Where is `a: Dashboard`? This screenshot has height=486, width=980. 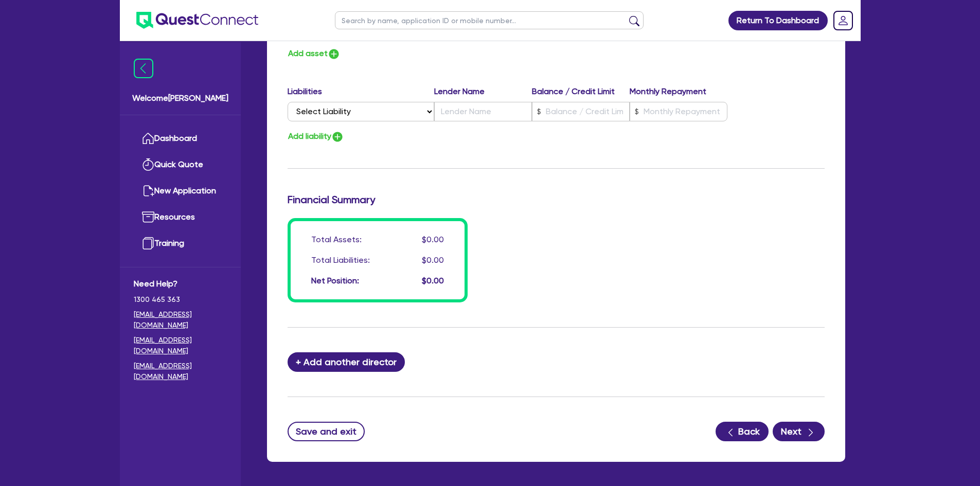
a: Dashboard is located at coordinates (180, 139).